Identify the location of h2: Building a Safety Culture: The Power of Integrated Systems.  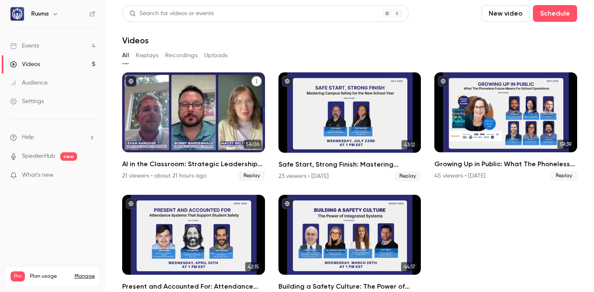
(349, 287).